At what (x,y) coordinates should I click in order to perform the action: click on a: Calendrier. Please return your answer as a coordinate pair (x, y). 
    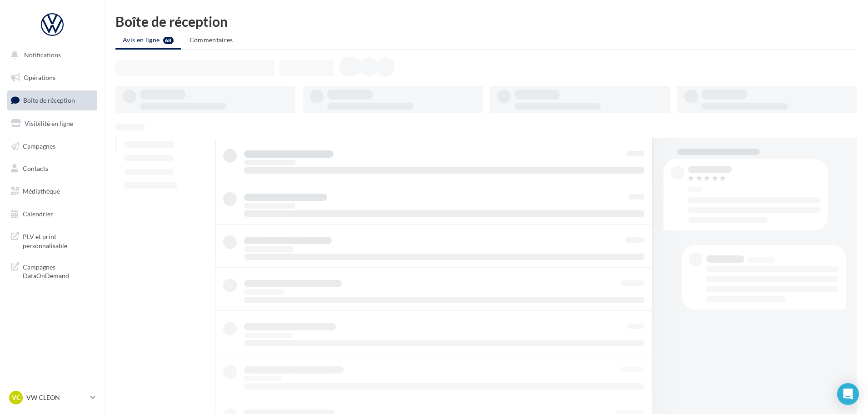
    Looking at the image, I should click on (52, 214).